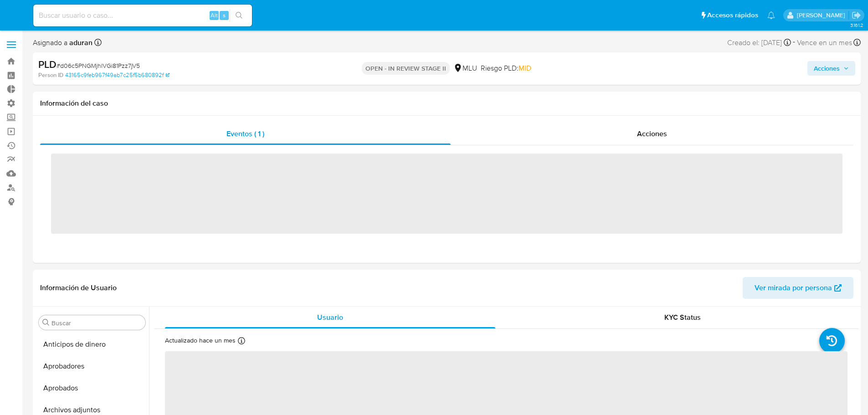 The image size is (868, 415). What do you see at coordinates (793, 287) in the screenshot?
I see `span: Ver mirada por persona` at bounding box center [793, 287].